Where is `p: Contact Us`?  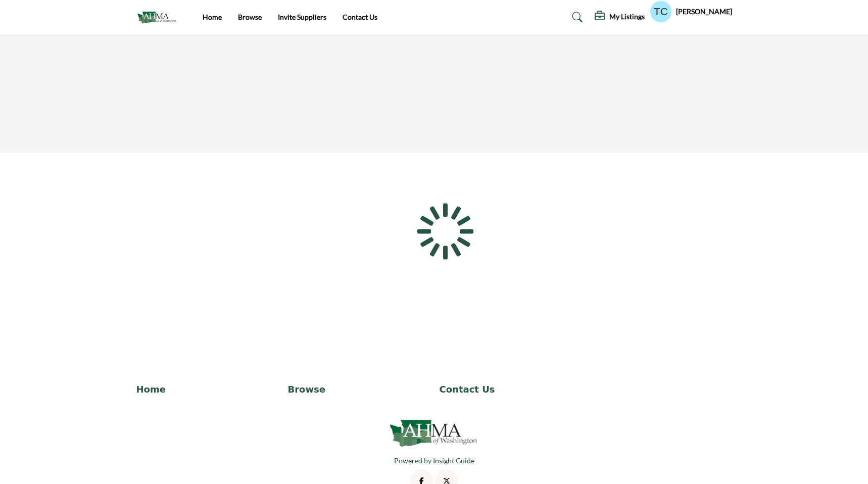 p: Contact Us is located at coordinates (510, 389).